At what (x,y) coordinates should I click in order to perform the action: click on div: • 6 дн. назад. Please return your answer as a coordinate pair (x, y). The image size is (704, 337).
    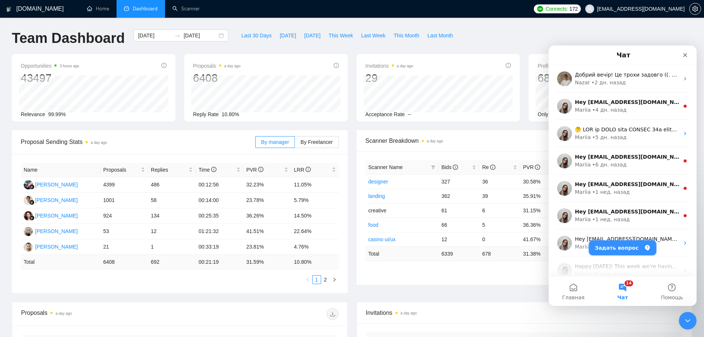
    Looking at the image, I should click on (61, 119).